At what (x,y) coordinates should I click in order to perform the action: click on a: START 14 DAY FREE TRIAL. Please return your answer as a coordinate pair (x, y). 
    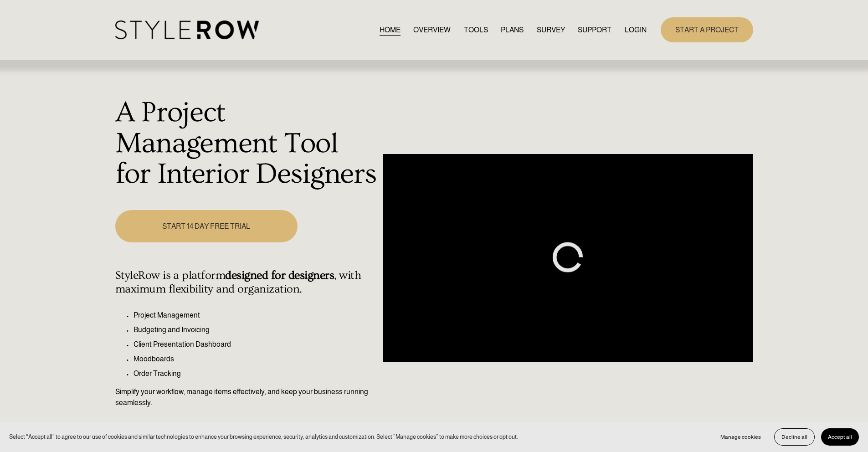
    Looking at the image, I should click on (206, 226).